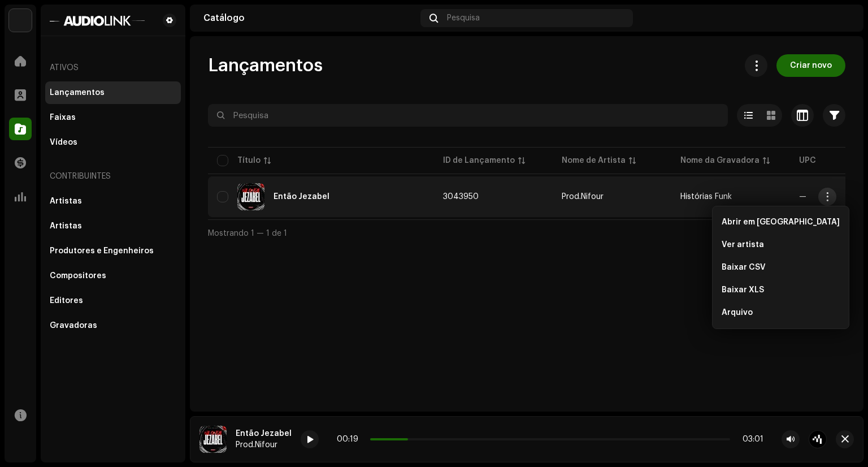 The image size is (868, 467). I want to click on div: Então Jezabel, so click(301, 197).